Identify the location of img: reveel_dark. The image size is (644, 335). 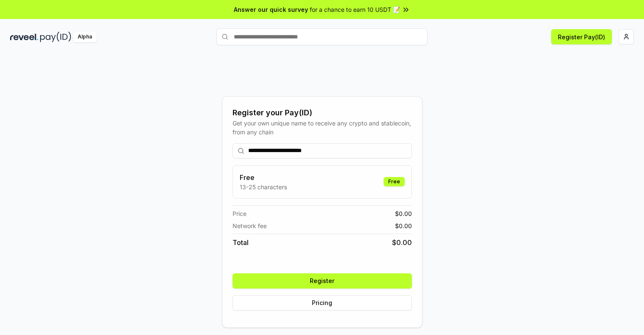
(24, 37).